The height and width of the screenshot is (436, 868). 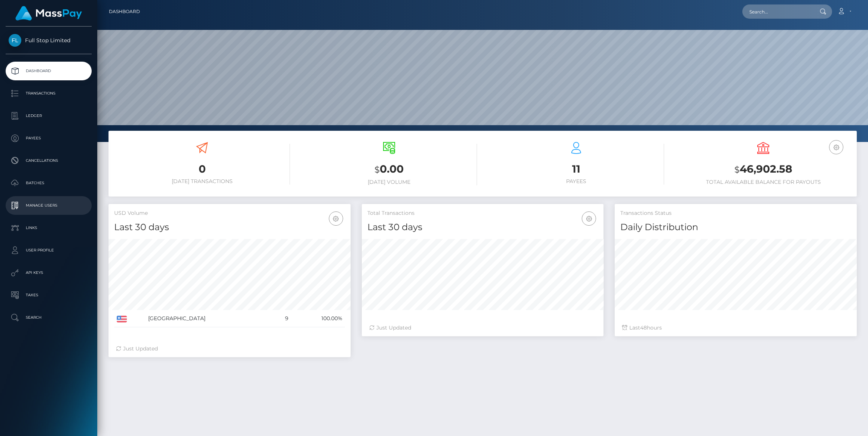 I want to click on a: Payees, so click(x=48, y=138).